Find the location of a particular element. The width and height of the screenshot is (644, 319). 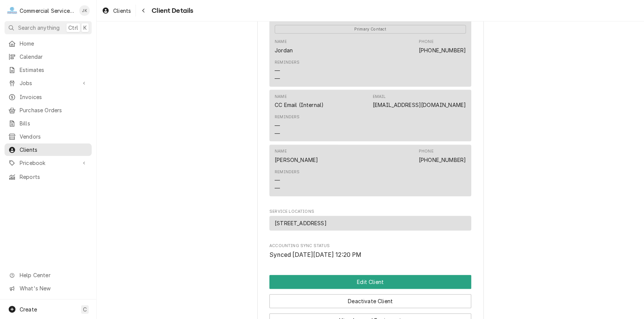

div: CC Email (Internal) is located at coordinates (299, 105).